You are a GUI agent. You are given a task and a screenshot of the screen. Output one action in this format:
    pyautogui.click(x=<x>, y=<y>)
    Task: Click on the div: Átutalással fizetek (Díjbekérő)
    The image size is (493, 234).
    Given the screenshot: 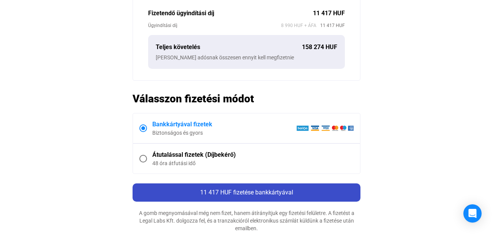 What is the action you would take?
    pyautogui.click(x=253, y=155)
    